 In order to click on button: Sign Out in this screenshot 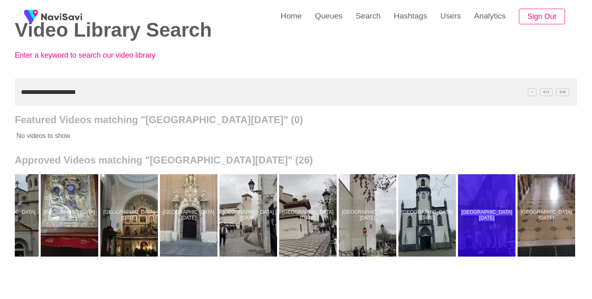, I will do `click(542, 16)`.